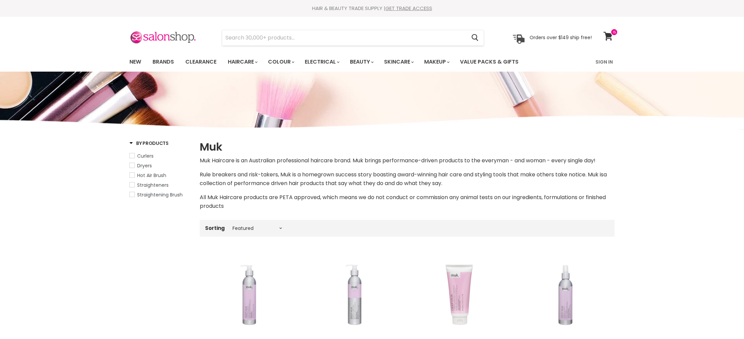 This screenshot has width=744, height=339. What do you see at coordinates (249, 295) in the screenshot?
I see `a: Muk Deep Ultra Soft Shampoo` at bounding box center [249, 295].